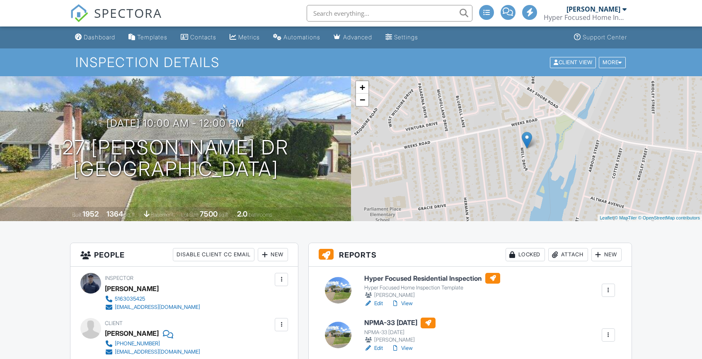  Describe the element at coordinates (213, 255) in the screenshot. I see `div: Disable Client CC Email` at that location.